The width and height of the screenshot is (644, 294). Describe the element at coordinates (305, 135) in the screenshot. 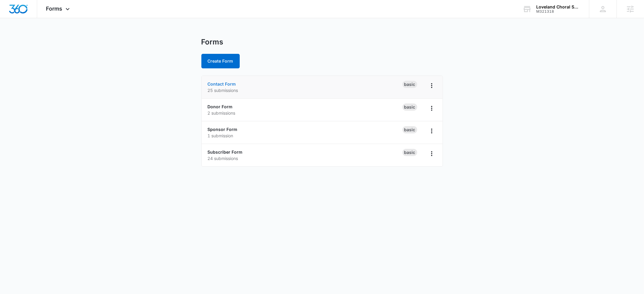

I see `p: 1 submission` at that location.